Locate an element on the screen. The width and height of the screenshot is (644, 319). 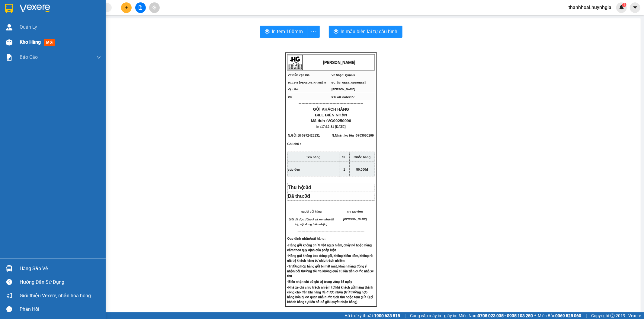
button: printerIn tem 100mm is located at coordinates (284, 32).